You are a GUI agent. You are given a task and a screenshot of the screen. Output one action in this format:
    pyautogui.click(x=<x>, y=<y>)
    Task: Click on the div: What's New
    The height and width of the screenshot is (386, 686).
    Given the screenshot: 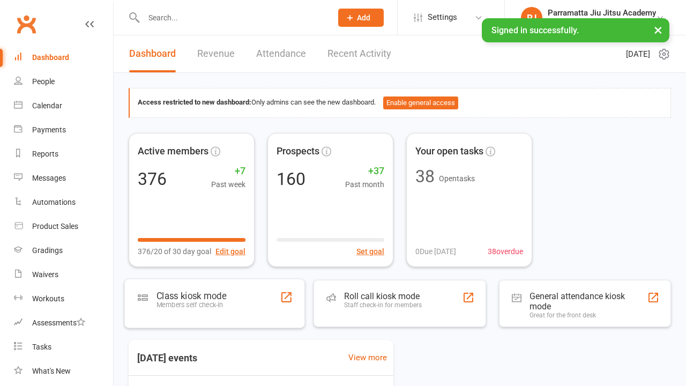 What is the action you would take?
    pyautogui.click(x=51, y=371)
    